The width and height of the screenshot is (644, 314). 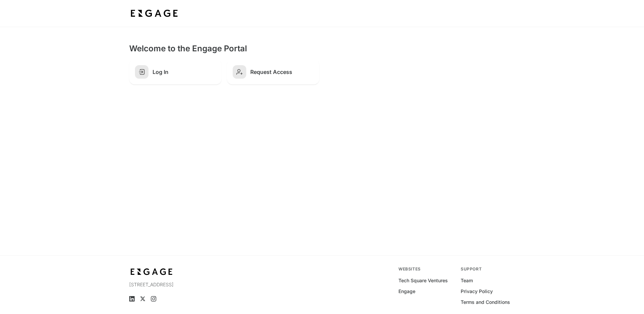 I want to click on a: Terms and Conditions, so click(x=485, y=302).